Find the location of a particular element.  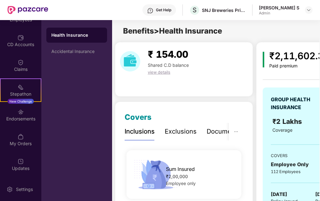

span: Benefits > Health Insurance is located at coordinates (173, 31).